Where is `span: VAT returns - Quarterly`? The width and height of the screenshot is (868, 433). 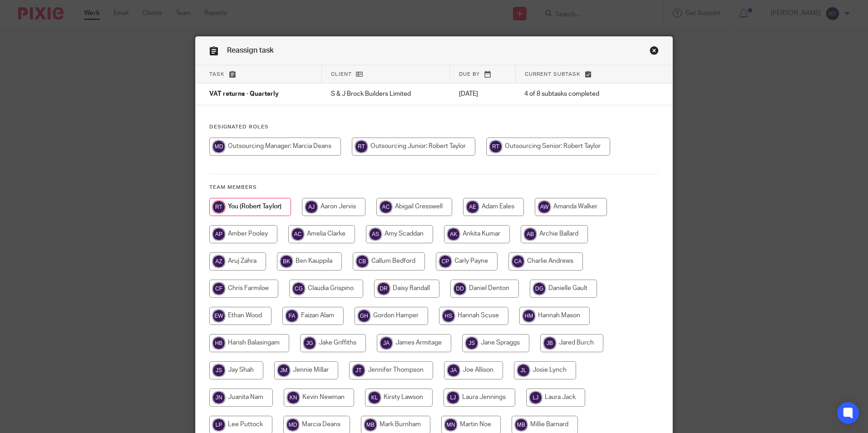 span: VAT returns - Quarterly is located at coordinates (243, 94).